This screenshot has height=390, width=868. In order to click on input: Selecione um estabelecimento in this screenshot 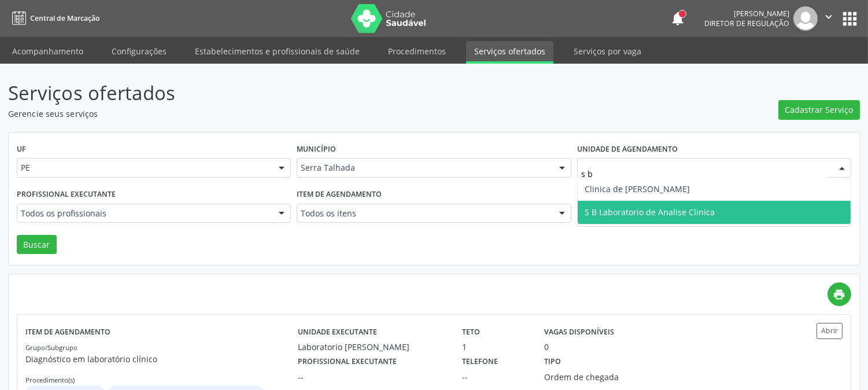, I will do `click(704, 174)`.